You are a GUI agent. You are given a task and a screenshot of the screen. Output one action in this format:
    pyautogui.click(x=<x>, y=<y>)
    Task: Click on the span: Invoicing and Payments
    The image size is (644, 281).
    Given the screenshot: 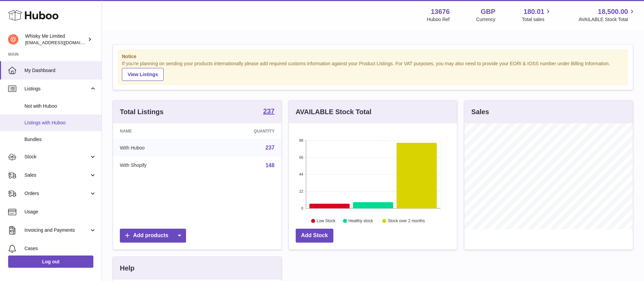 What is the action you would take?
    pyautogui.click(x=57, y=230)
    